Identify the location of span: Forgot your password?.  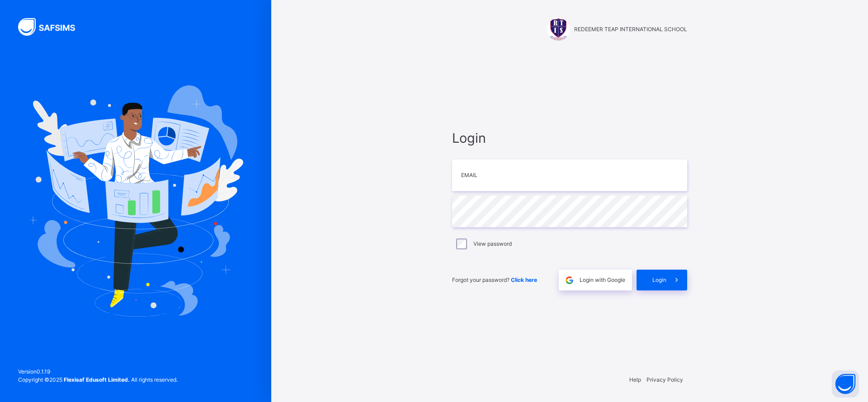
(495, 279).